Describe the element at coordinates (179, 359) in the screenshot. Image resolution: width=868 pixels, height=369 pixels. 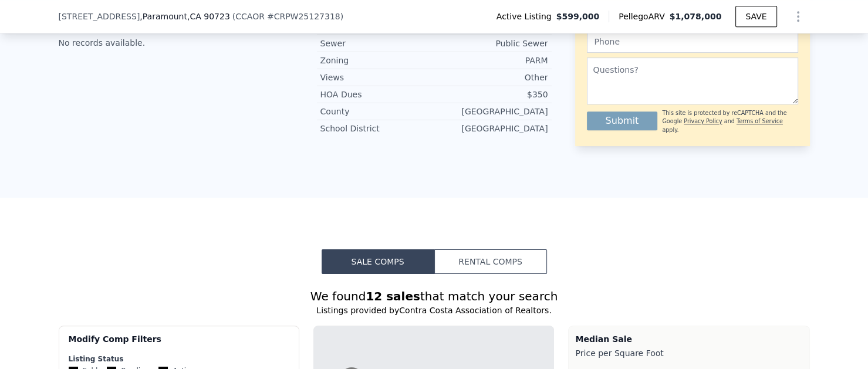
I see `div: Listing Status` at that location.